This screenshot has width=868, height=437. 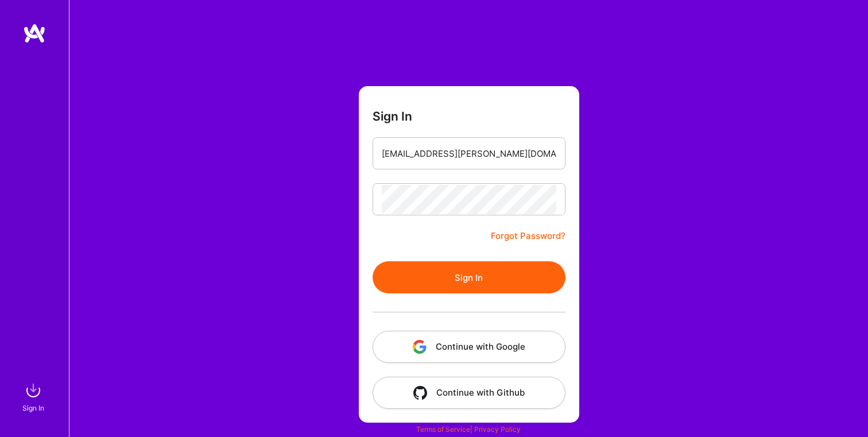 I want to click on button: Sign In, so click(x=469, y=277).